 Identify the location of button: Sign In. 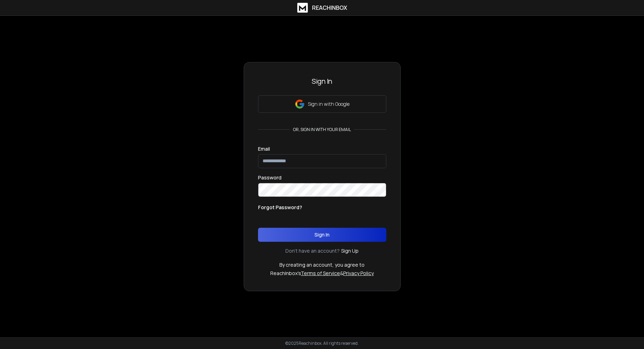
(322, 235).